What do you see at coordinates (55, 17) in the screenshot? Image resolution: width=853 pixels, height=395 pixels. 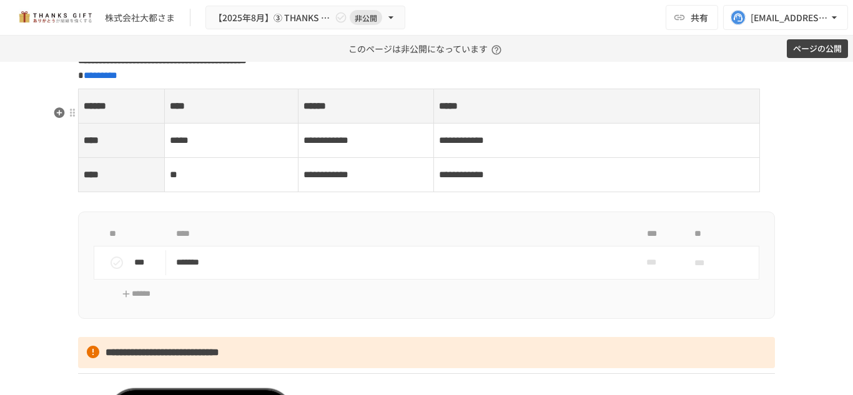 I see `img: mMP1OxWUAhQbsRWCurg7vIHe5HqDpP7qZo7fRoNLXQh` at bounding box center [55, 17].